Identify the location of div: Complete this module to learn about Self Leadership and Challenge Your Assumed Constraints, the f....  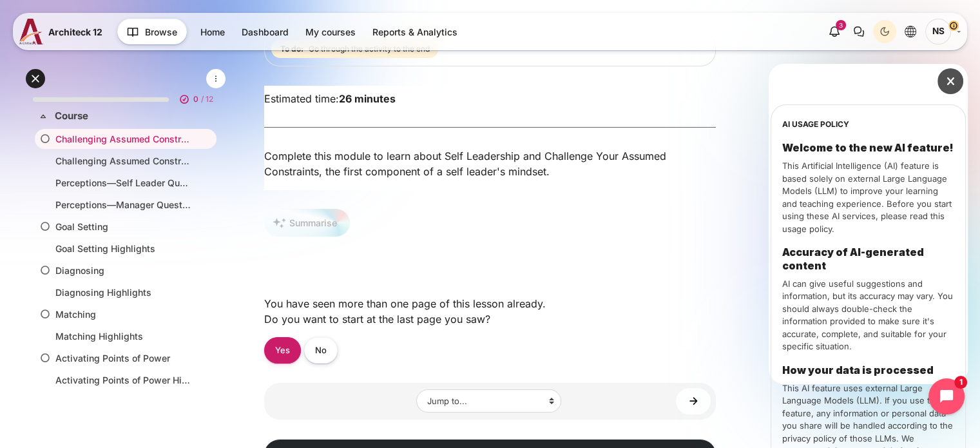
(490, 164).